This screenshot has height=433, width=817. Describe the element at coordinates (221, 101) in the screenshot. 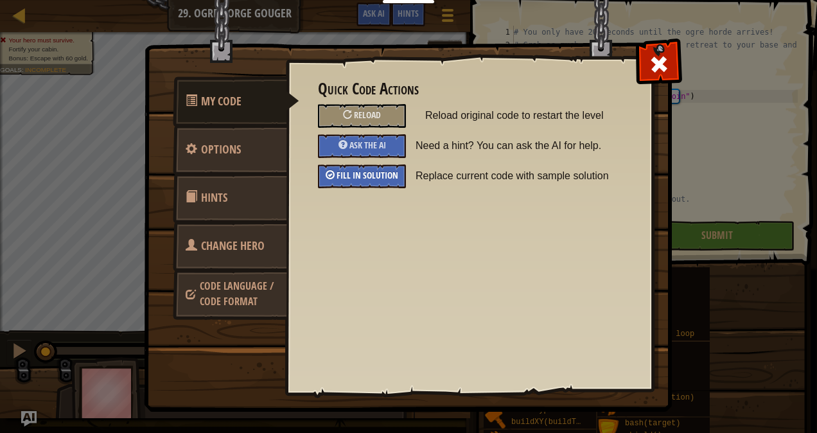

I see `span: Quick Code Actions` at that location.